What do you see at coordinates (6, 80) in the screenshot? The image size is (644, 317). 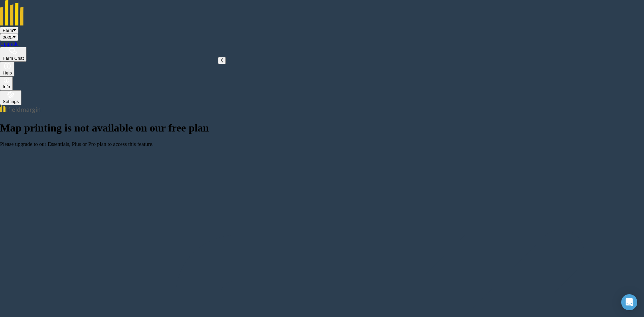 I see `img: svg+xml;base64,PHN2ZyB4bWxucz0iaHR0cDovL3d3dy53My5vcmcvMjAwMC9zdmciIHdpZHRoPSIxNyIgaGVpZ2h0PSIxNy...` at bounding box center [6, 80].